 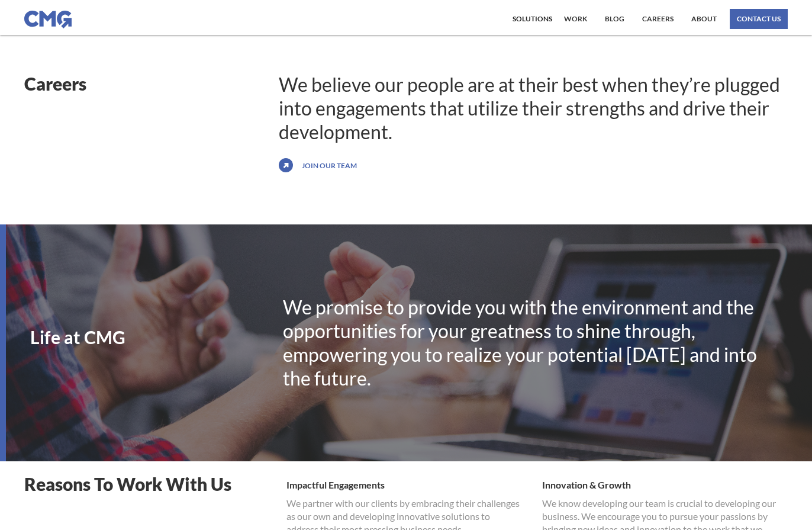 I want to click on a: work, so click(x=576, y=19).